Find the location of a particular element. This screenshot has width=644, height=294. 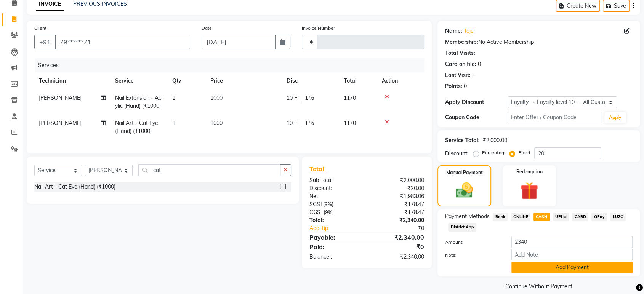

button: +91 is located at coordinates (45, 42).